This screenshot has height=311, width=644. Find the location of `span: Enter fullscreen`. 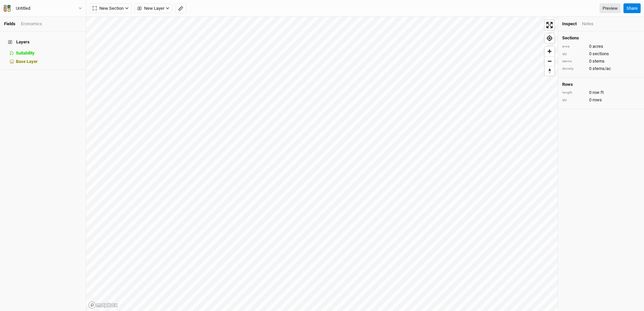

span: Enter fullscreen is located at coordinates (550, 25).